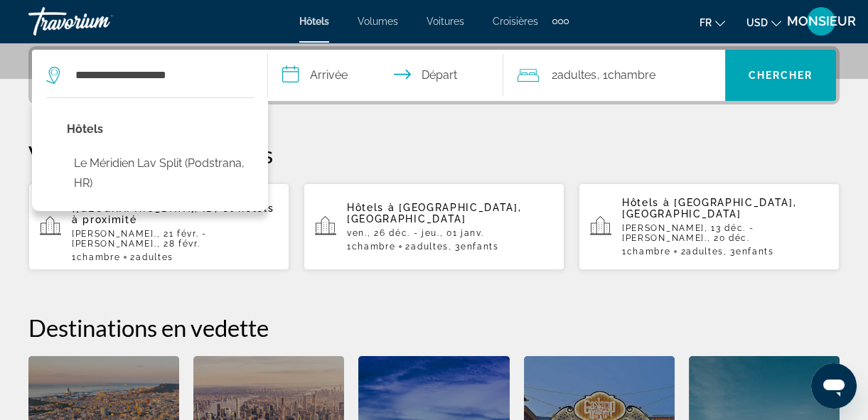  I want to click on button: Changer la langue, so click(712, 22).